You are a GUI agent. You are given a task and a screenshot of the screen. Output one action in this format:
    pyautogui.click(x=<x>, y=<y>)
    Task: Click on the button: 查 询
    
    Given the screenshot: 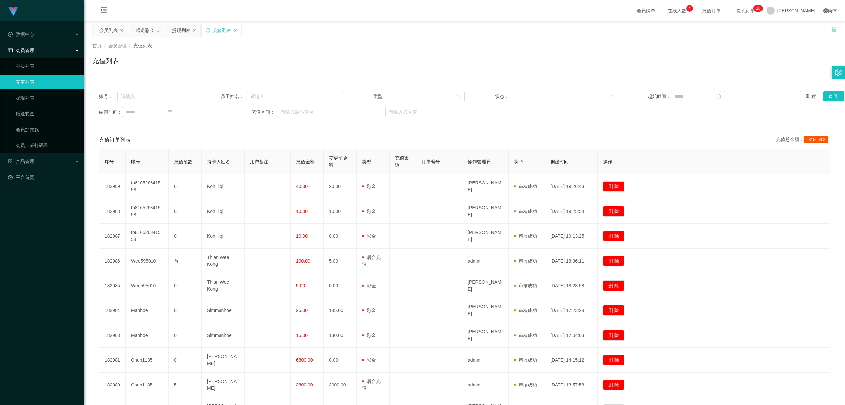 What is the action you would take?
    pyautogui.click(x=834, y=96)
    